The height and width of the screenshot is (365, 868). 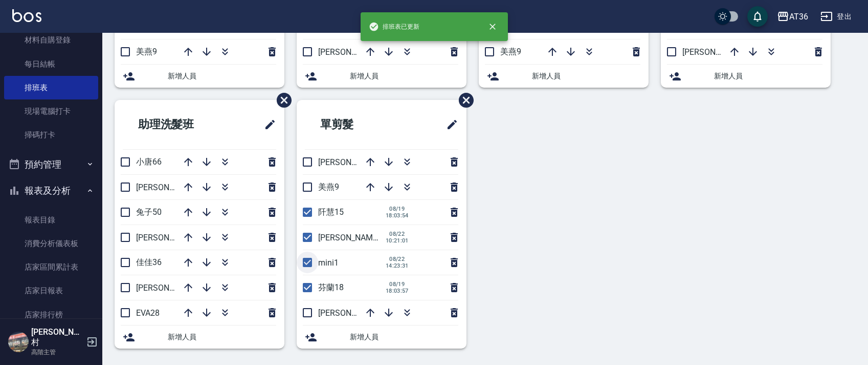 I want to click on a: 排班表, so click(x=51, y=88).